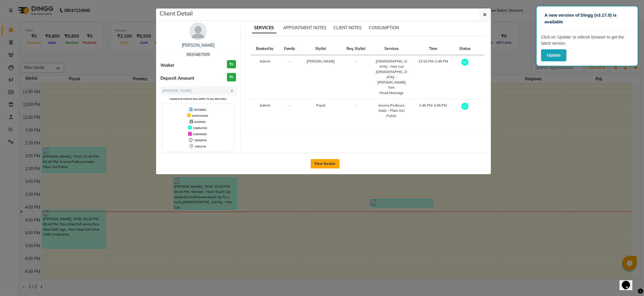 This screenshot has height=296, width=644. What do you see at coordinates (198, 55) in the screenshot?
I see `span: 9920467009` at bounding box center [198, 55].